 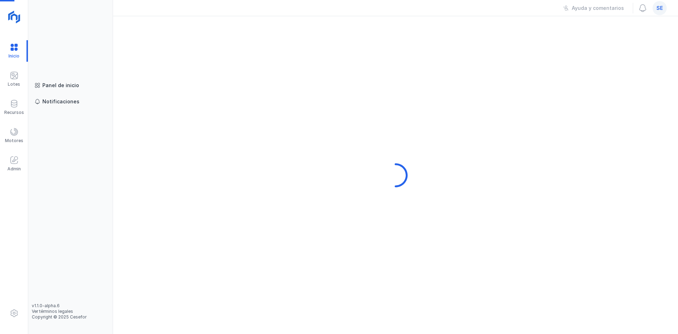 I want to click on div: Panel de inicio, so click(x=61, y=85).